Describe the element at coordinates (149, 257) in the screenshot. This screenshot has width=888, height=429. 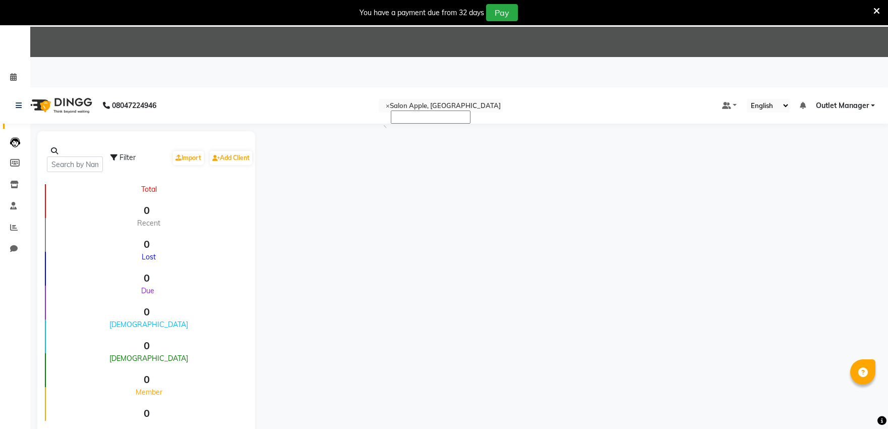
I see `p: Lost` at that location.